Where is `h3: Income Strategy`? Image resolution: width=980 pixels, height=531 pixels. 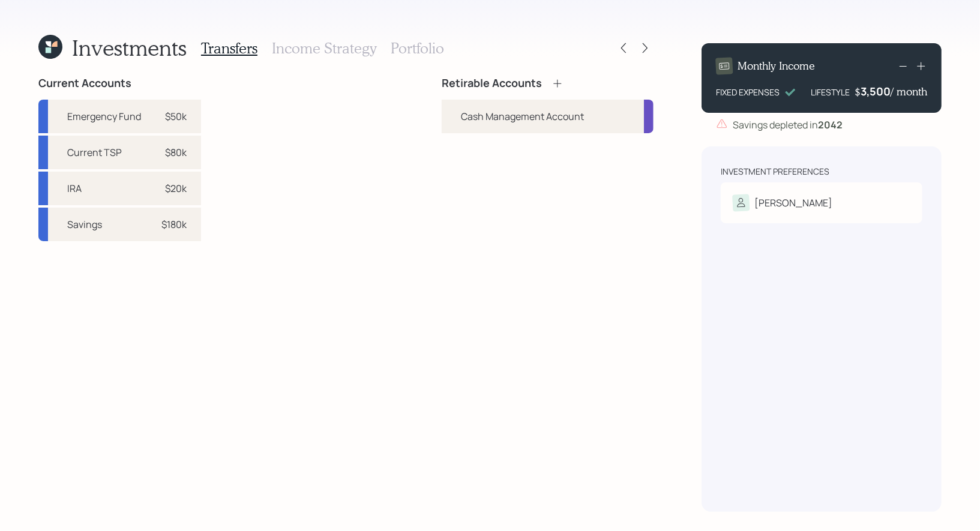
h3: Income Strategy is located at coordinates (324, 48).